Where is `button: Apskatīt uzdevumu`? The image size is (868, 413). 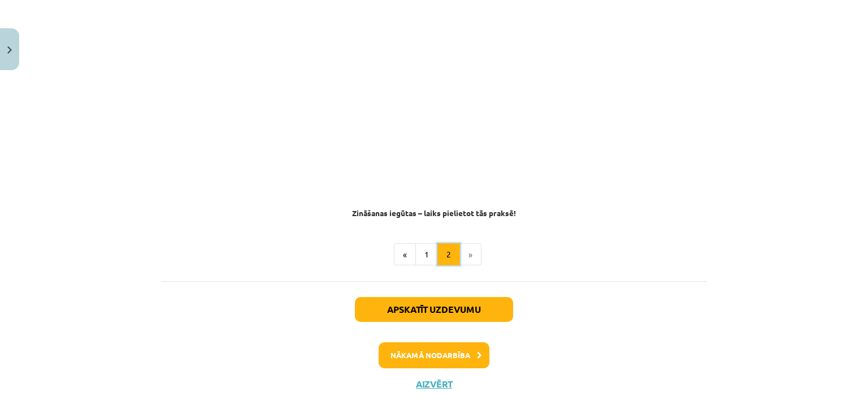
button: Apskatīt uzdevumu is located at coordinates (434, 309).